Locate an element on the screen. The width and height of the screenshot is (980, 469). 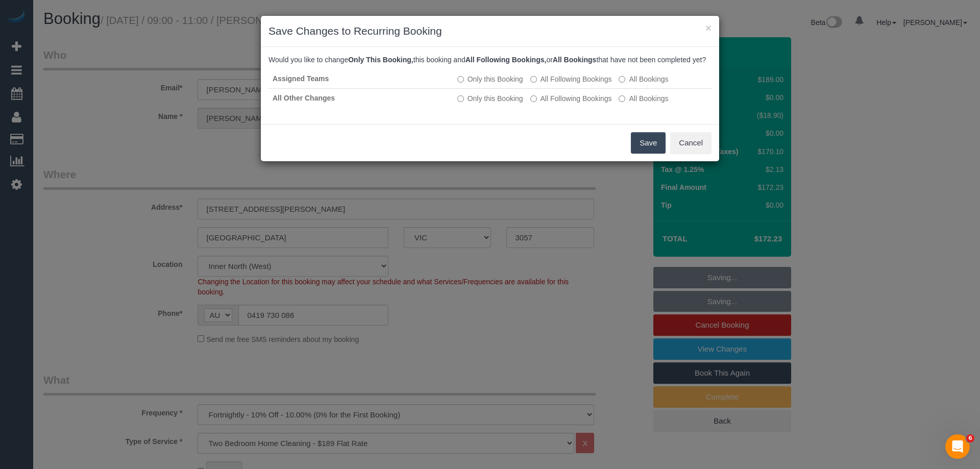
b: All Bookings is located at coordinates (575, 60).